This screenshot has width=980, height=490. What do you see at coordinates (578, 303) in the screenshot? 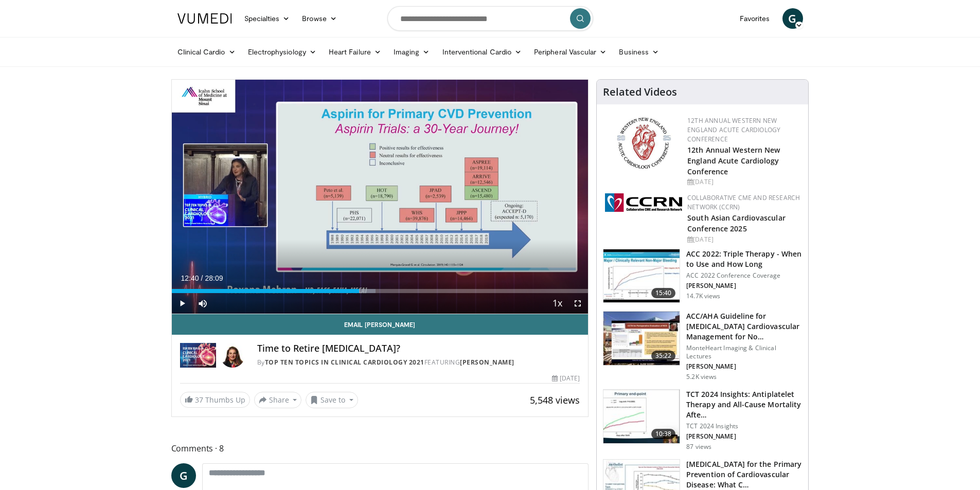
I see `button: Fullscreen` at bounding box center [578, 303].